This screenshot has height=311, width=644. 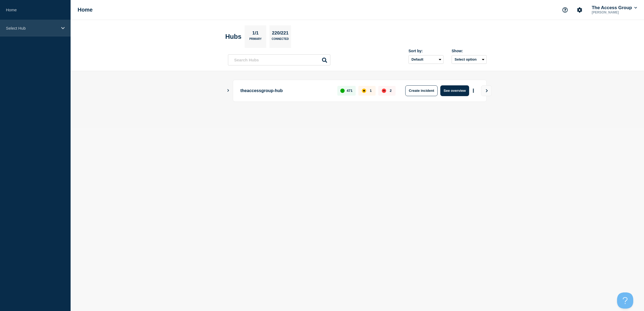 I want to click on p: 1, so click(x=370, y=90).